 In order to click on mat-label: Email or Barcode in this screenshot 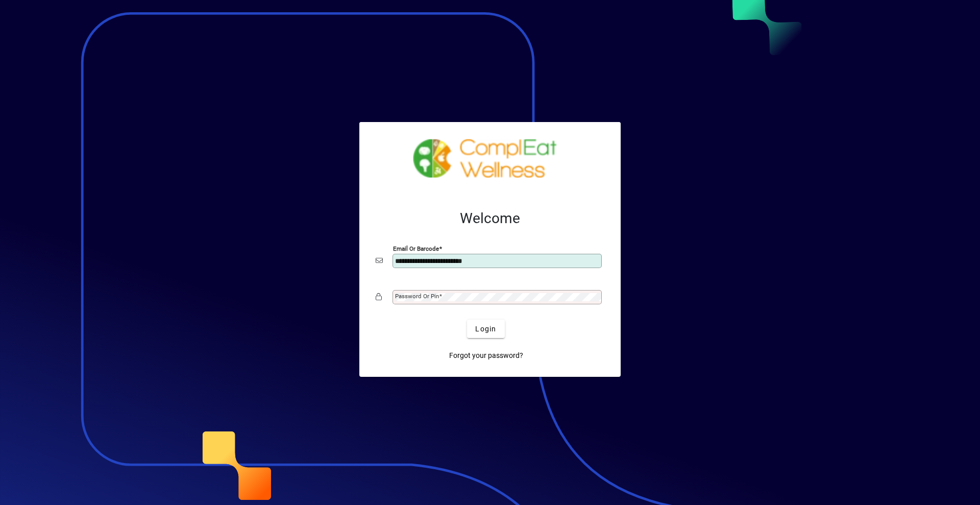, I will do `click(416, 249)`.